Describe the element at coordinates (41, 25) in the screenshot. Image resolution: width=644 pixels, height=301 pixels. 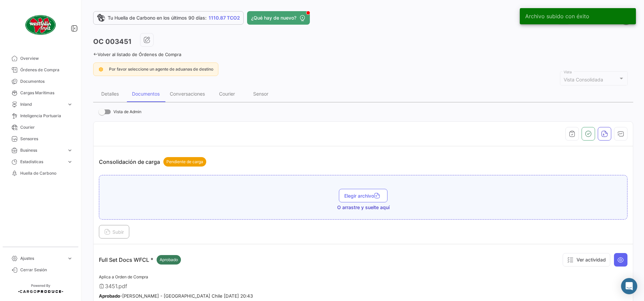
I see `img: client-50.png` at that location.